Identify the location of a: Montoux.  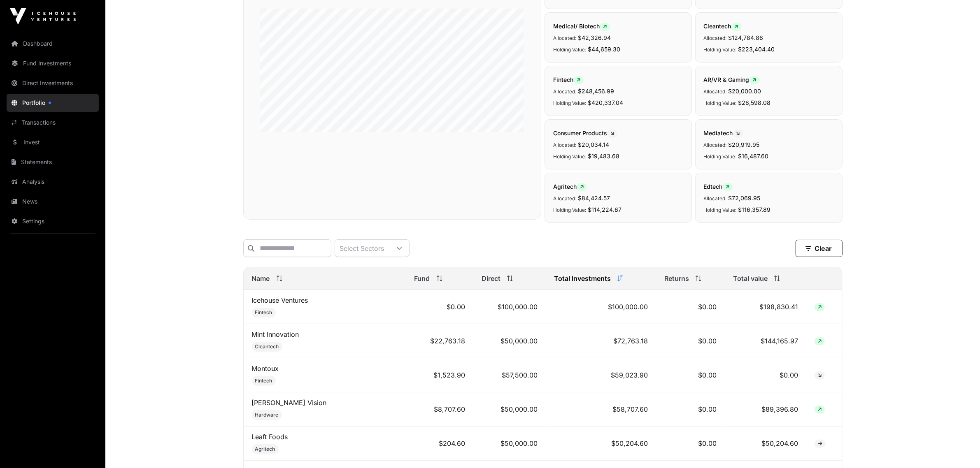
(265, 369).